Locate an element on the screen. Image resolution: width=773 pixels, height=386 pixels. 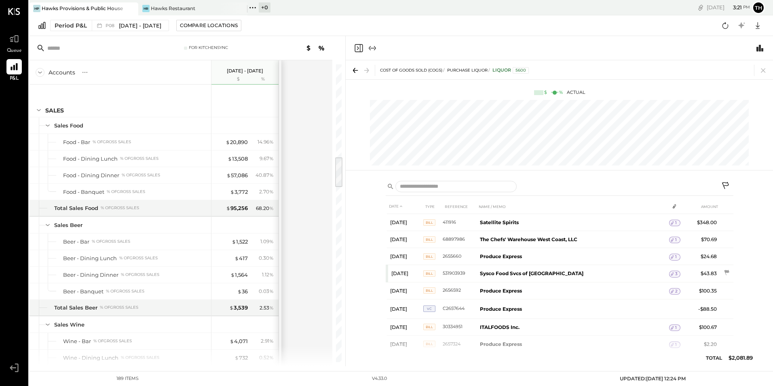
div: 0.03 is located at coordinates (266, 291).